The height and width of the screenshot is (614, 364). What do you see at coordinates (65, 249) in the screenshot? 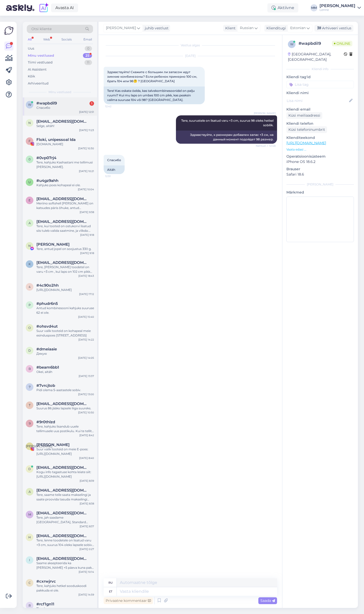
I see `div: Tere, antud jopel on soojustus 330 g.` at bounding box center [65, 249].